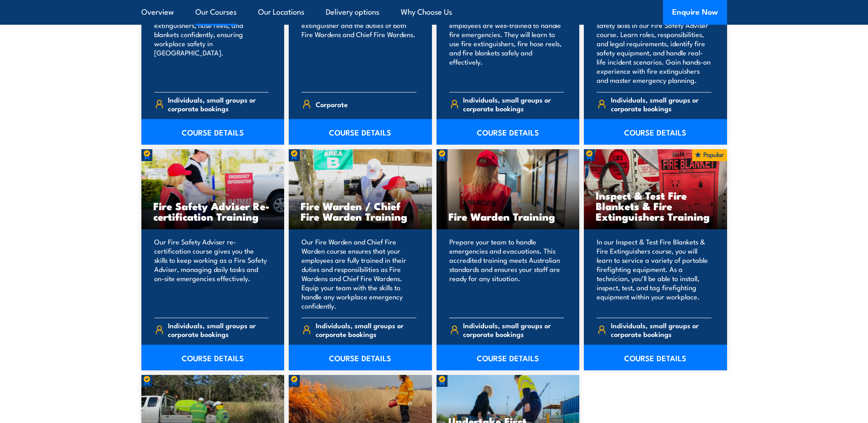 The height and width of the screenshot is (423, 868). I want to click on p: Train your team in essential fire safety. Learn to use fire extinguishers, hose reels, and blanke..., so click(212, 43).